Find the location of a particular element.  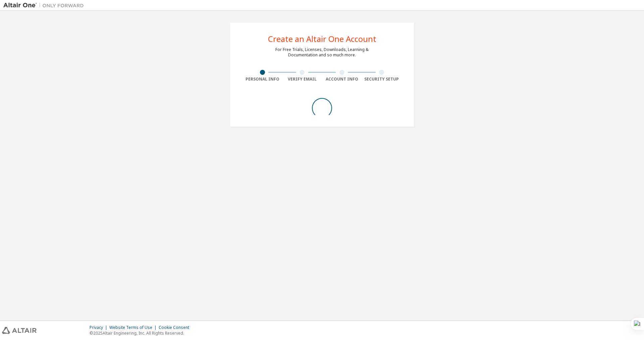

div: Cookie Consent is located at coordinates (176, 327).